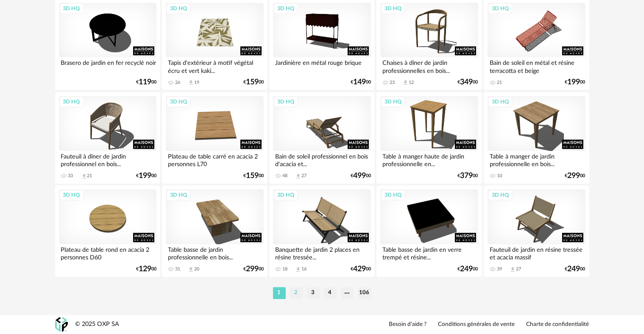  What do you see at coordinates (97, 325) in the screenshot?
I see `div: © 2025 OXP SA` at bounding box center [97, 325].